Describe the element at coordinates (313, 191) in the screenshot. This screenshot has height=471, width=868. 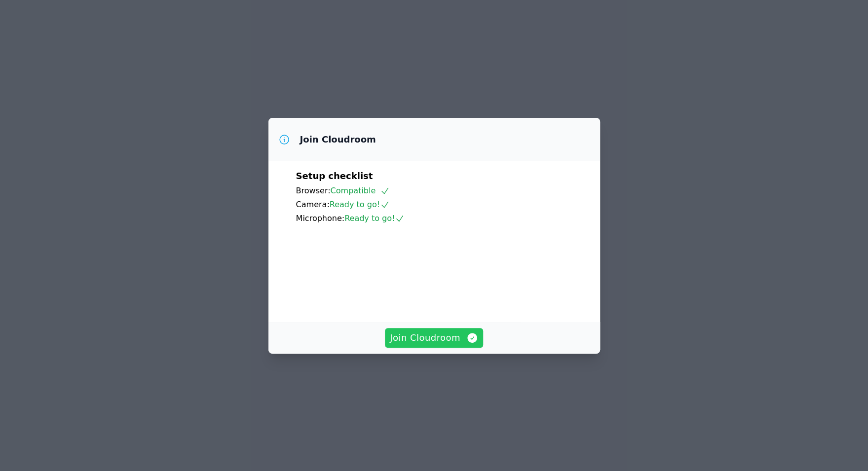
I see `span: Browser:` at that location.